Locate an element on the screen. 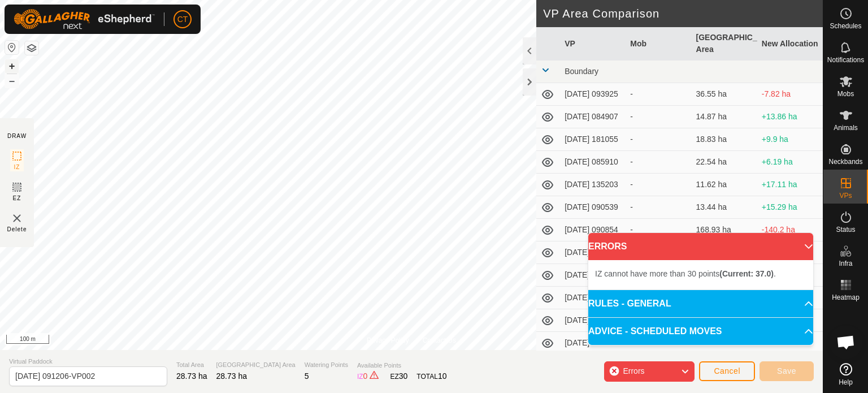 The width and height of the screenshot is (868, 393). span: Delete is located at coordinates (17, 229).